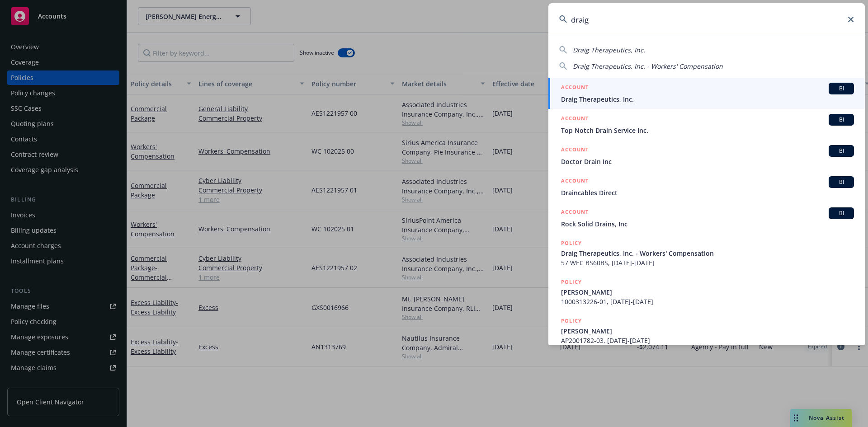 Image resolution: width=868 pixels, height=427 pixels. What do you see at coordinates (707, 187) in the screenshot?
I see `a: ACCOUNTBIDraincables Direct` at bounding box center [707, 187].